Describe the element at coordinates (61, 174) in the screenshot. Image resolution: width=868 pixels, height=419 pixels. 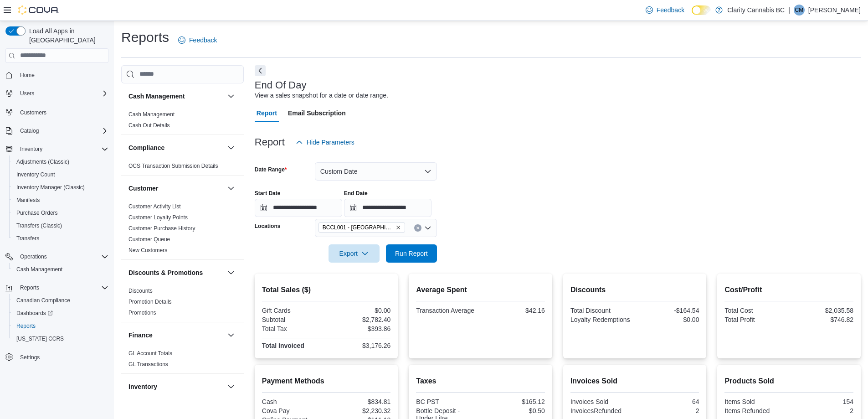
I see `span: Inventory Count` at that location.